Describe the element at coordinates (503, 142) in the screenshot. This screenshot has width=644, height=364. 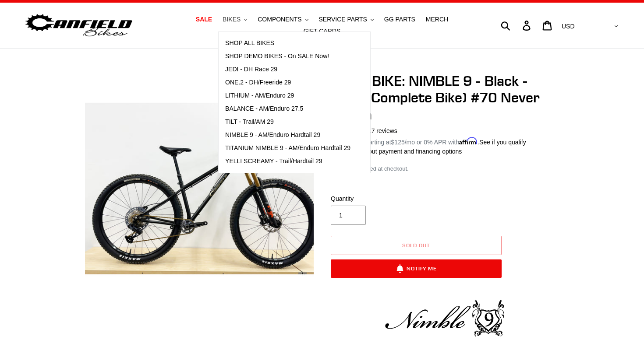
I see `a: See if you qualify - Learn more about Affirm Financing (opens in modal)` at that location.